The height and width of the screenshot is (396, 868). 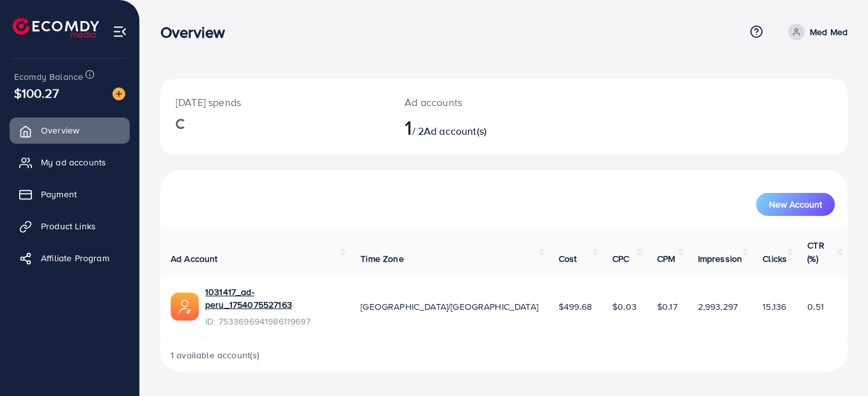 I want to click on a: Product Links, so click(x=69, y=226).